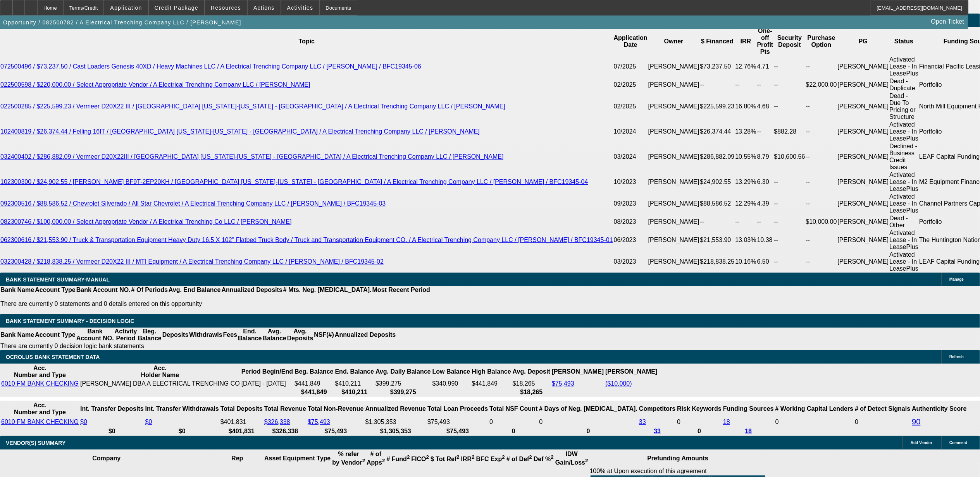 The width and height of the screenshot is (980, 477). What do you see at coordinates (883, 410) in the screenshot?
I see `th: # of Detect Signals` at bounding box center [883, 410].